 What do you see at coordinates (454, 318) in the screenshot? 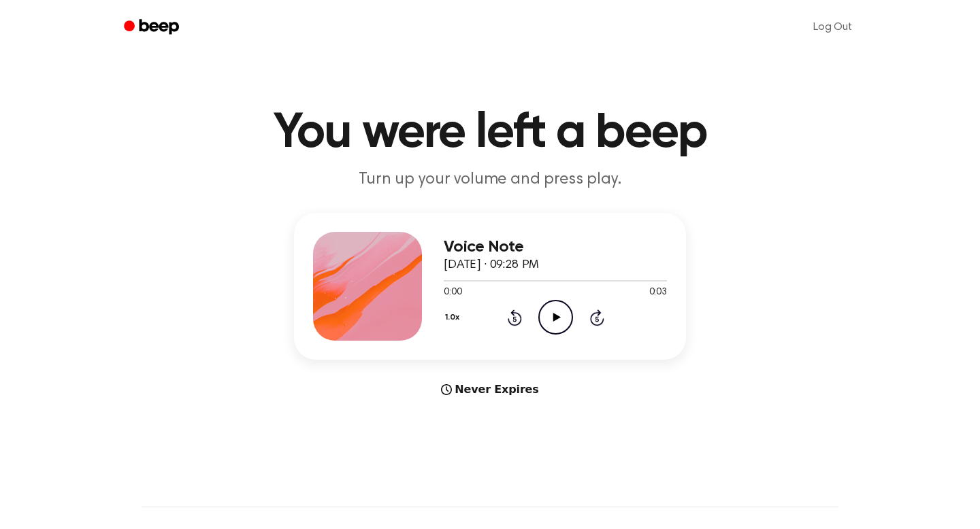
I see `button: 1.0x` at bounding box center [454, 318].